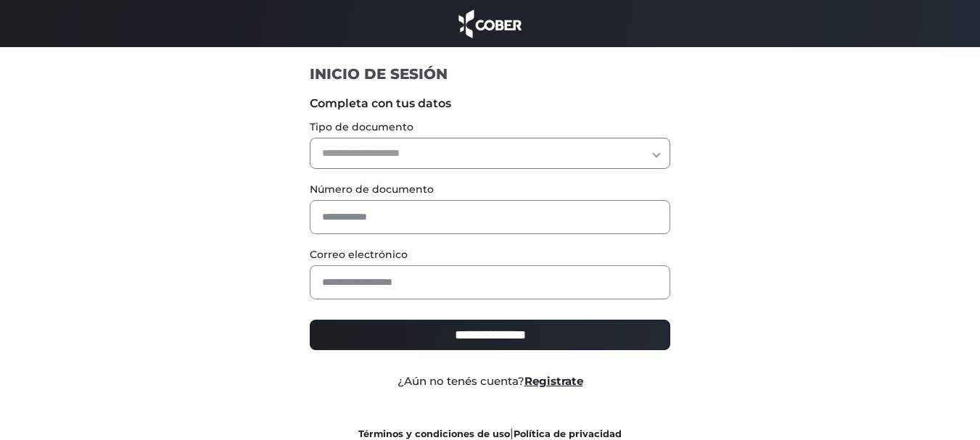 This screenshot has height=440, width=980. What do you see at coordinates (490, 381) in the screenshot?
I see `div: ¿Aún no tenés cuenta?` at bounding box center [490, 381].